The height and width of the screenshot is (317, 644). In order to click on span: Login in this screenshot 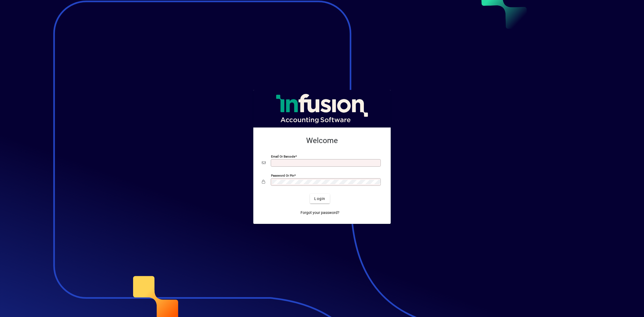, I will do `click(319, 199)`.